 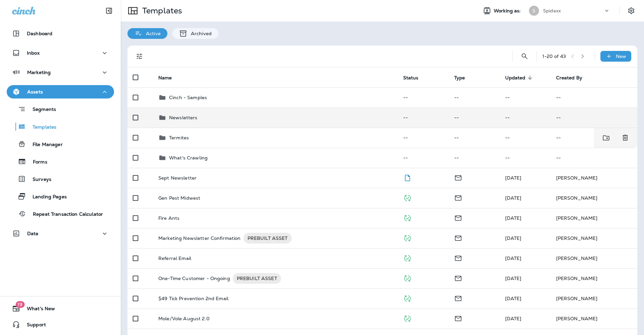 What do you see at coordinates (175, 258) in the screenshot?
I see `p: Referral Email` at bounding box center [175, 258].